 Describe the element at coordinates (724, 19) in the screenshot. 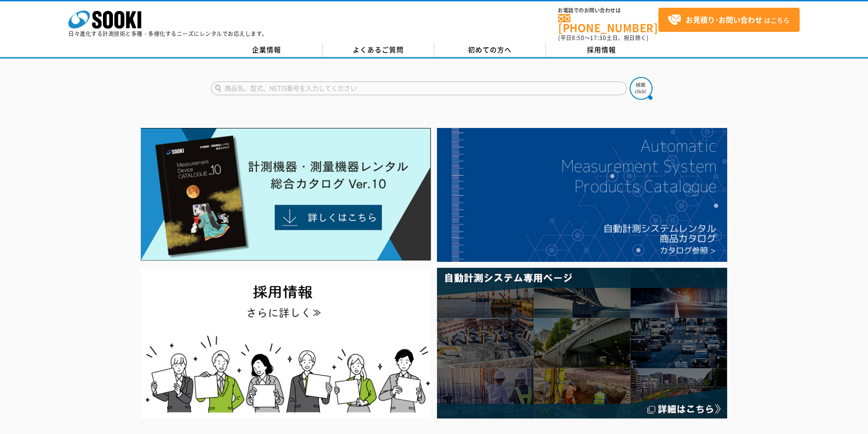

I see `strong: お見積り･お問い合わせ` at that location.